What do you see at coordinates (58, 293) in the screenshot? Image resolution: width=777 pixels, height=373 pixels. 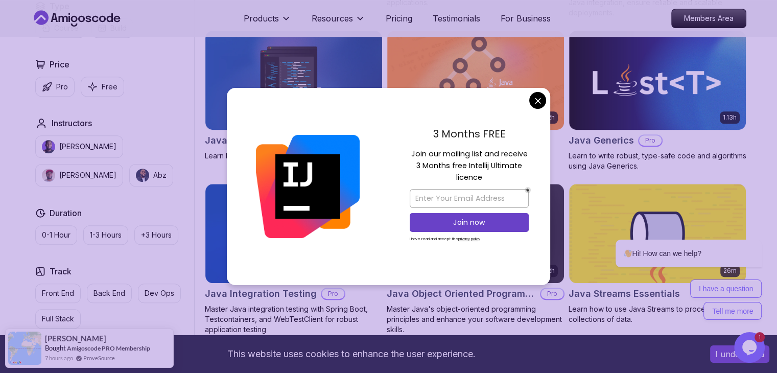 I see `p: Front End` at bounding box center [58, 293].